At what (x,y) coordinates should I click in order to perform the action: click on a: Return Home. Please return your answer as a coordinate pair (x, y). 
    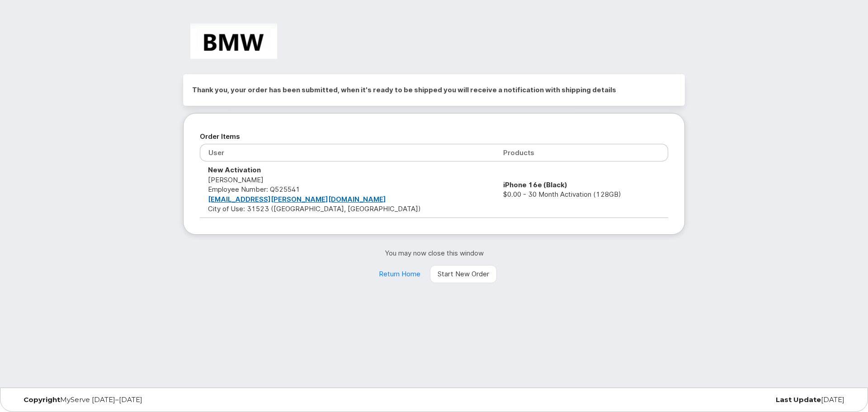
    Looking at the image, I should click on (400, 274).